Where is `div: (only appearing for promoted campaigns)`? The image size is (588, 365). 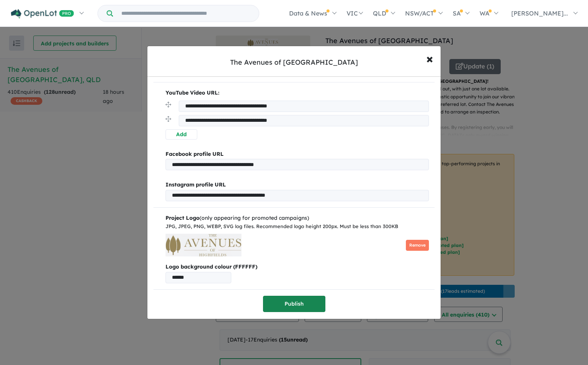 div: (only appearing for promoted campaigns) is located at coordinates (297, 218).